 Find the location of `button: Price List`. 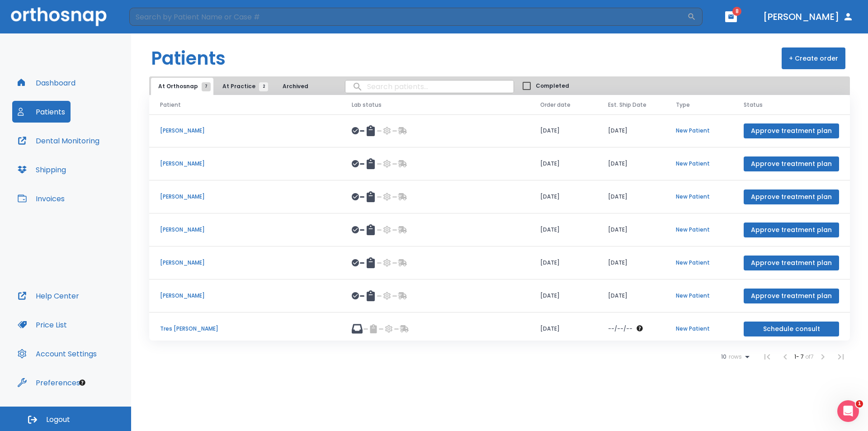

button: Price List is located at coordinates (42, 324).